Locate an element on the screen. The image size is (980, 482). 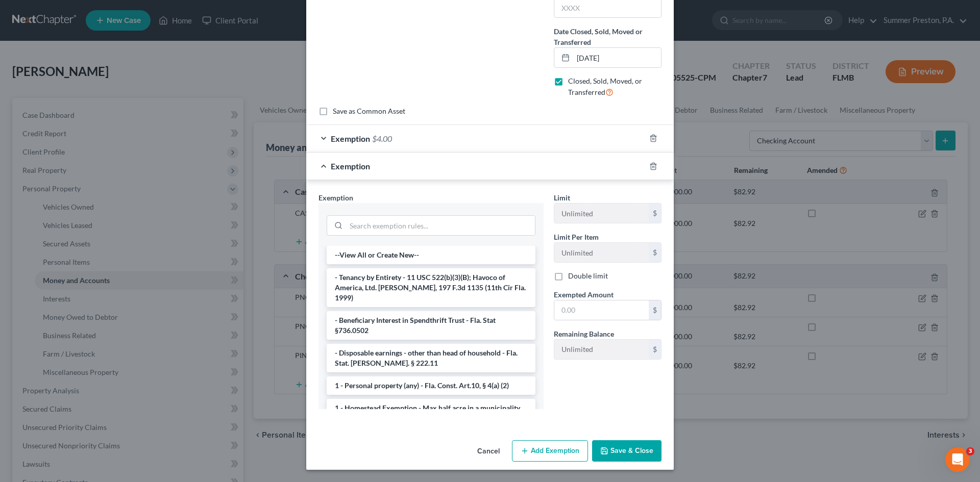
li: 1 - Homestead Exemption - Max half acre in a municipality or 160 acres elsewhere - Fla. Const. Ar... is located at coordinates (431, 413).